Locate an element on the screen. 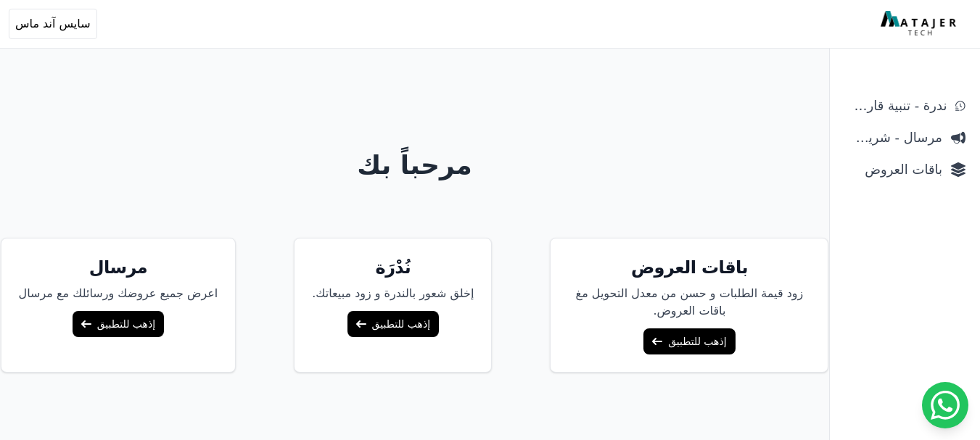 The height and width of the screenshot is (440, 980). p: إخلق شعور بالندرة و زود مبيعاتك. is located at coordinates (392, 294).